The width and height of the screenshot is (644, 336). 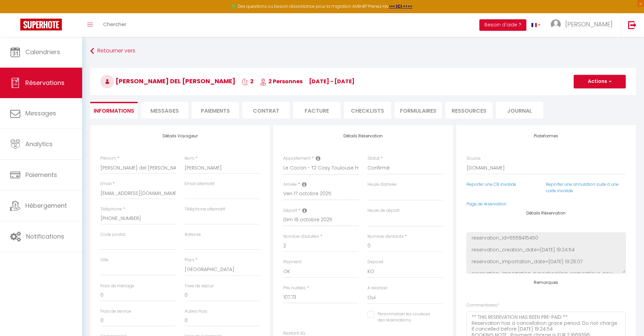 I want to click on label: Prénom, so click(x=108, y=158).